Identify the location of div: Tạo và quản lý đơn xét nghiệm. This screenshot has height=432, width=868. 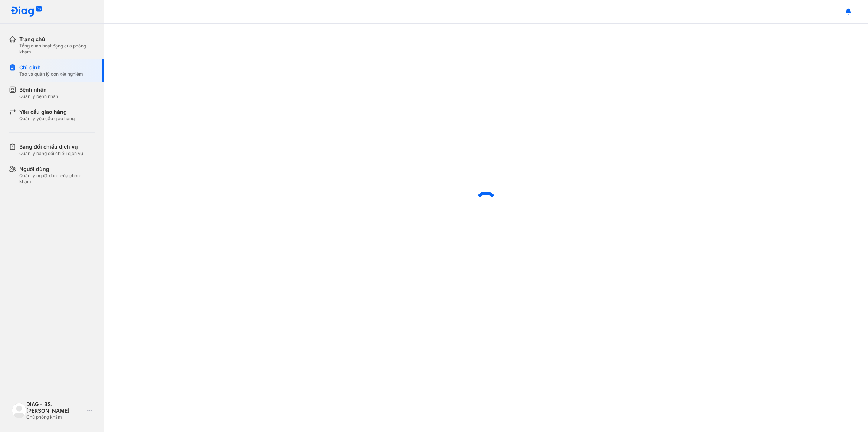
(51, 74).